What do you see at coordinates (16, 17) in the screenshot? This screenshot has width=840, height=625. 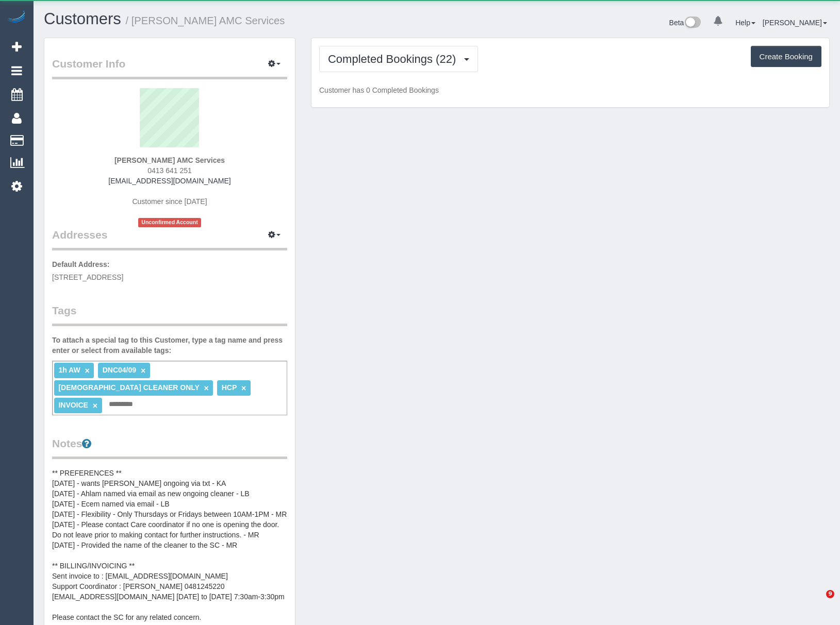 I see `a: Automaid Logo` at bounding box center [16, 17].